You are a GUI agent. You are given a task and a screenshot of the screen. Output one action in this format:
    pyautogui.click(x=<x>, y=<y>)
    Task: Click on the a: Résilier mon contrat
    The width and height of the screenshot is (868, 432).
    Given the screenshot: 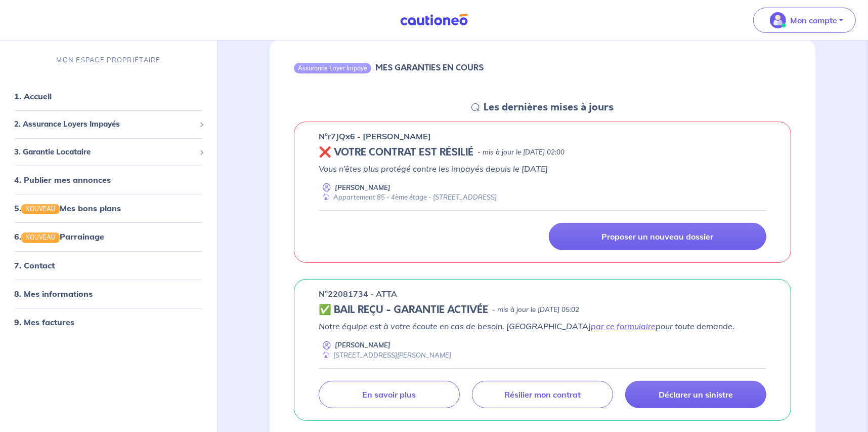 What is the action you would take?
    pyautogui.click(x=542, y=394)
    